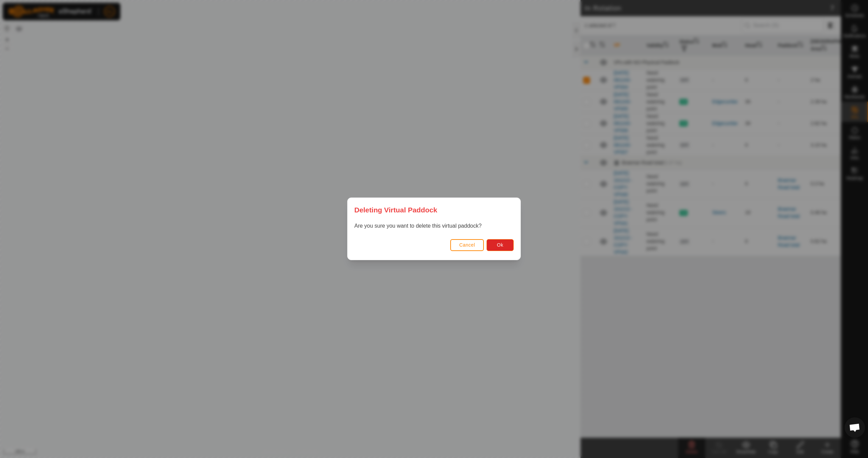 Image resolution: width=868 pixels, height=458 pixels. Describe the element at coordinates (467, 245) in the screenshot. I see `span: Cancel` at that location.